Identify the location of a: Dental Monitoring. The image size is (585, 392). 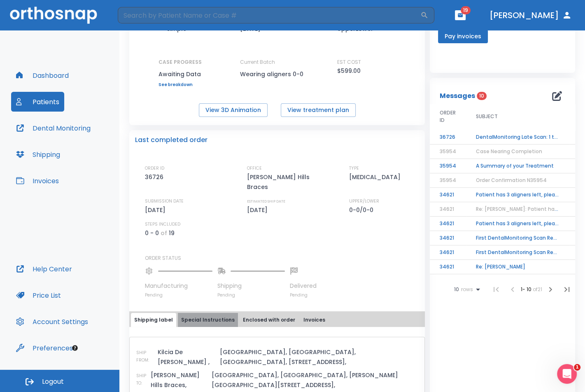
(53, 128).